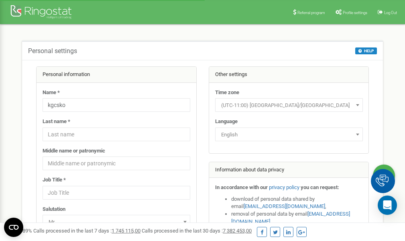 This screenshot has height=241, width=405. I want to click on span: Profile settings, so click(355, 12).